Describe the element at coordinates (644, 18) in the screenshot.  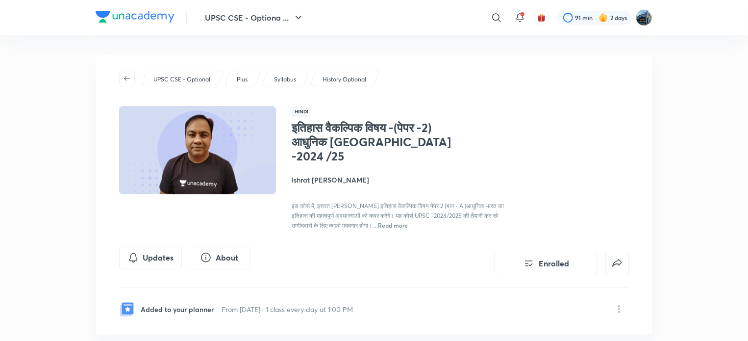
I see `img: I A S babu` at that location.